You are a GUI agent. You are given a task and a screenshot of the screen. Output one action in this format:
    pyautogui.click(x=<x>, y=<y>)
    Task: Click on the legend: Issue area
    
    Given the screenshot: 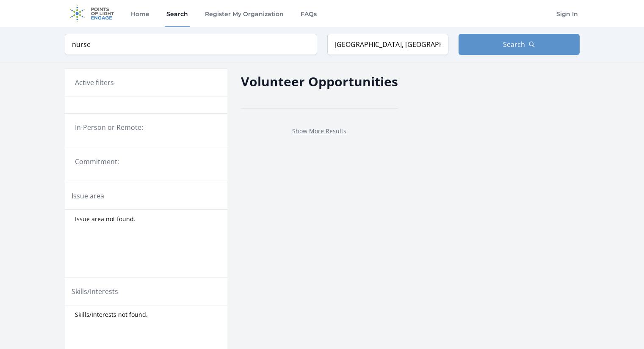 What is the action you would take?
    pyautogui.click(x=88, y=196)
    